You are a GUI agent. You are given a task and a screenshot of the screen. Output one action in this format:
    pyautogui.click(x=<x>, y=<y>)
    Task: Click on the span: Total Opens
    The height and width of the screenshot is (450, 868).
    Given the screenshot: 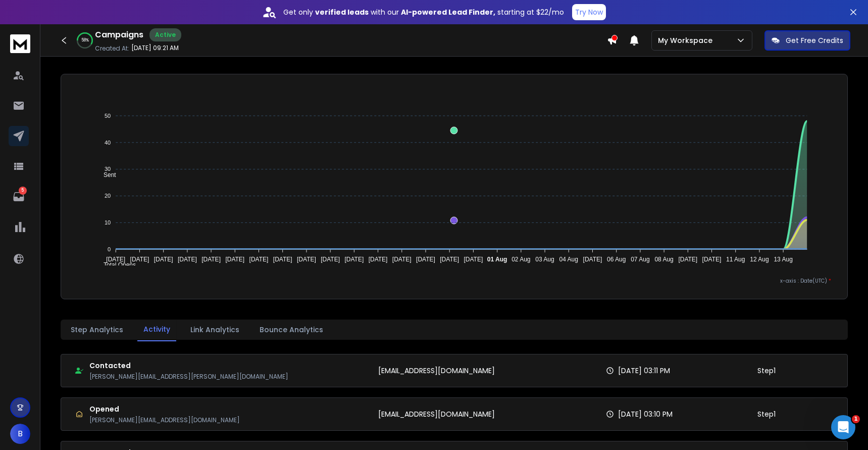 What is the action you would take?
    pyautogui.click(x=116, y=265)
    